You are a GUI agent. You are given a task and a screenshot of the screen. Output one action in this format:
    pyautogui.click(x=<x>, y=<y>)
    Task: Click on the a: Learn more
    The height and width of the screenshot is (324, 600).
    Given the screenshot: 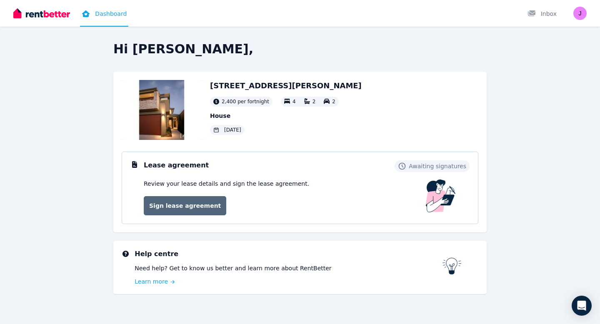 What is the action you would take?
    pyautogui.click(x=288, y=282)
    